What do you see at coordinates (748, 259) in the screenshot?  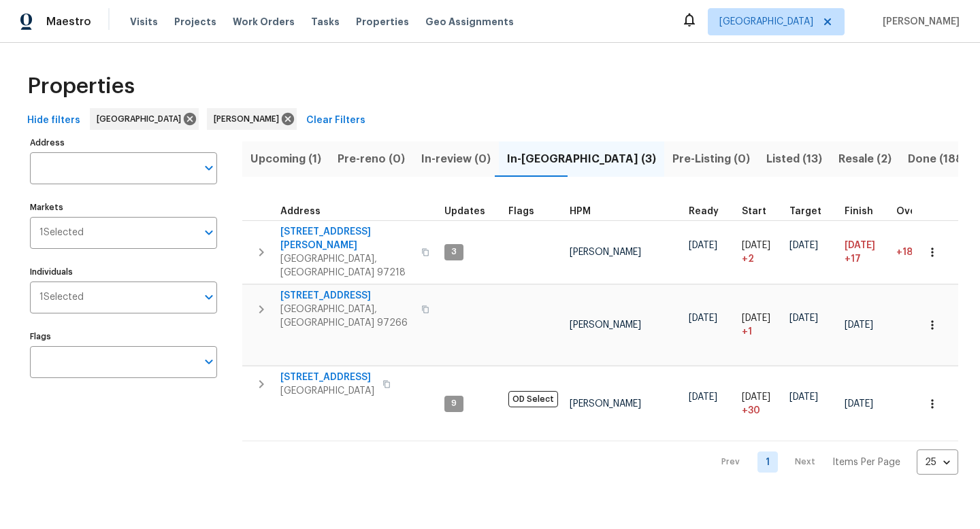 I see `span: + 2` at bounding box center [748, 259].